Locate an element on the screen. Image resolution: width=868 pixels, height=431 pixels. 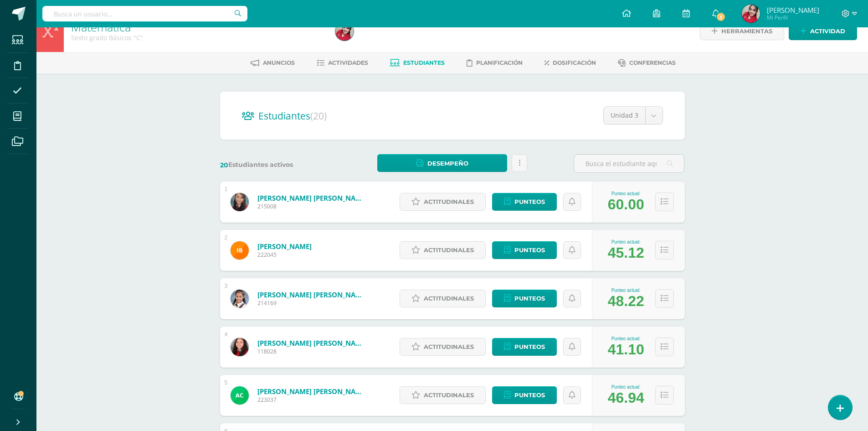
a: Conferencias is located at coordinates (647, 63).